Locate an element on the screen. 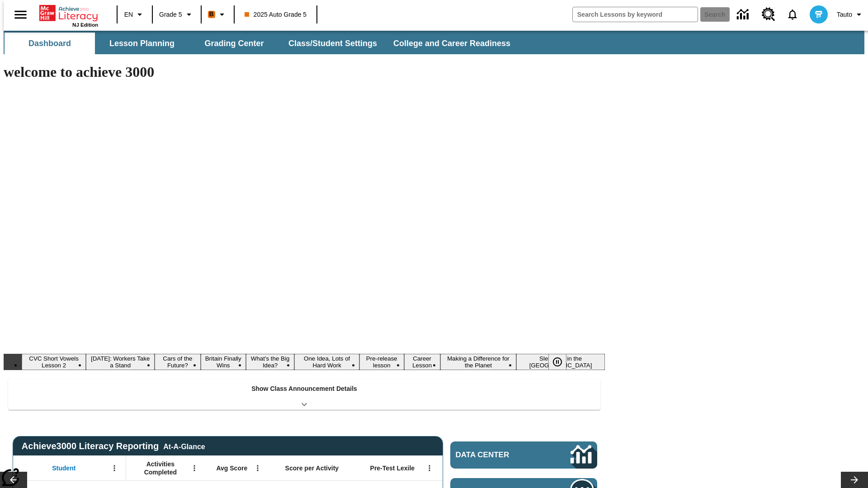 Image resolution: width=868 pixels, height=488 pixels. div: Show Class Announcement Details is located at coordinates (304, 394).